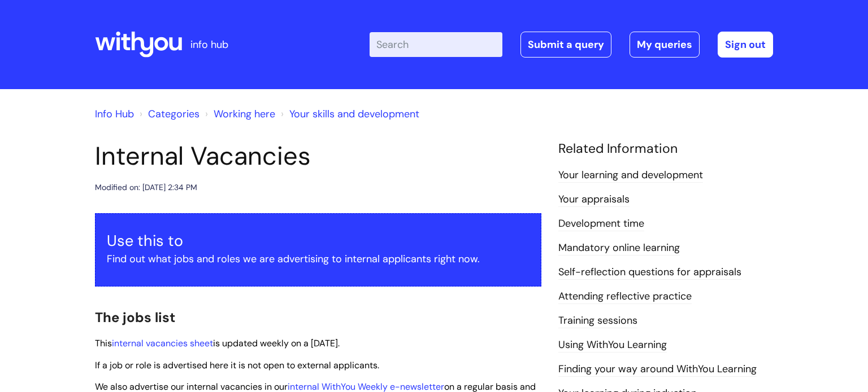  What do you see at coordinates (630, 176) in the screenshot?
I see `a: Your learning and development` at bounding box center [630, 176].